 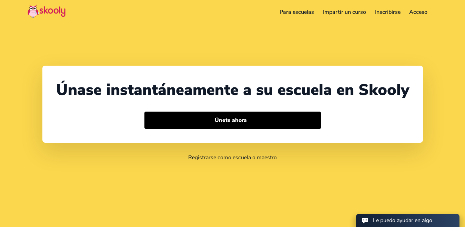 I want to click on img: Skooly, so click(x=47, y=11).